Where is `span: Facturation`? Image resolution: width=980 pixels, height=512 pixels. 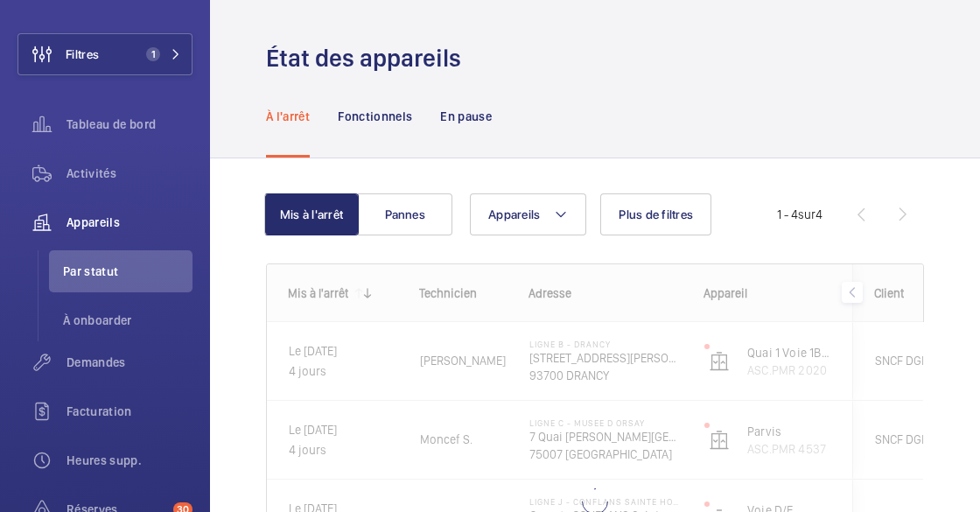
span: Facturation is located at coordinates (130, 412).